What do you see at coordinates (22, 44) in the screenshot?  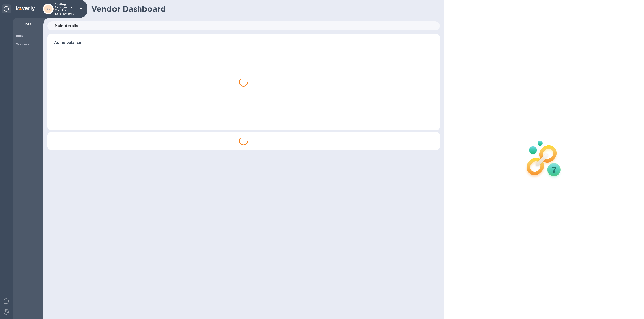 I see `b: Vendors` at bounding box center [22, 44].